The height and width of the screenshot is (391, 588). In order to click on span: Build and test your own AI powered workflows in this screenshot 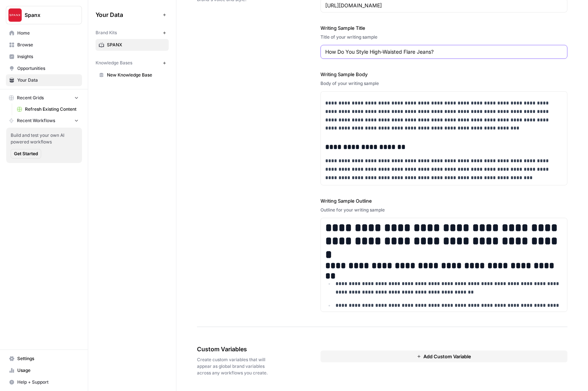, I will do `click(44, 139)`.